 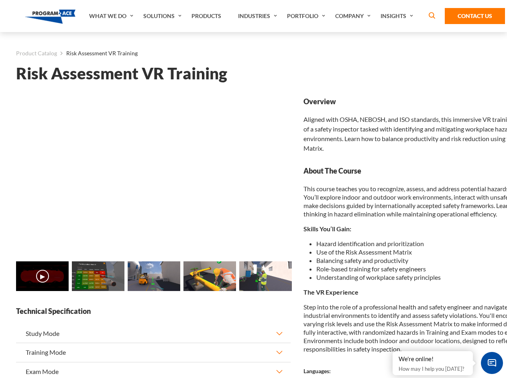 What do you see at coordinates (432, 359) in the screenshot?
I see `div: We're online!` at bounding box center [432, 359].